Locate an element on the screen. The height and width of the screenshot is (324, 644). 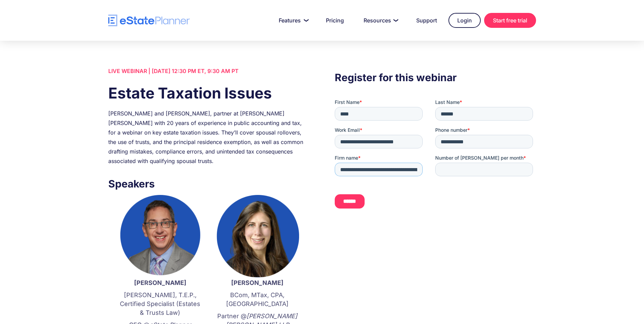
a: Start free trial is located at coordinates (510, 20).